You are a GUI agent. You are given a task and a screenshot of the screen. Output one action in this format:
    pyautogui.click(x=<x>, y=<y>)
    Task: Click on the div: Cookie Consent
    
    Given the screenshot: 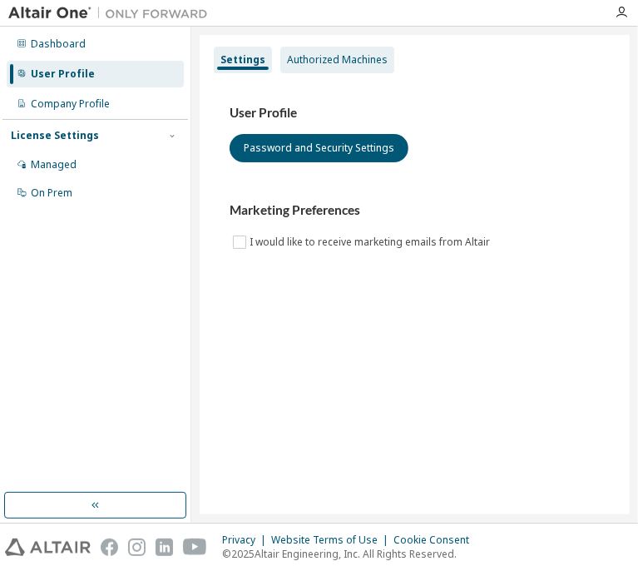 What is the action you would take?
    pyautogui.click(x=436, y=540)
    